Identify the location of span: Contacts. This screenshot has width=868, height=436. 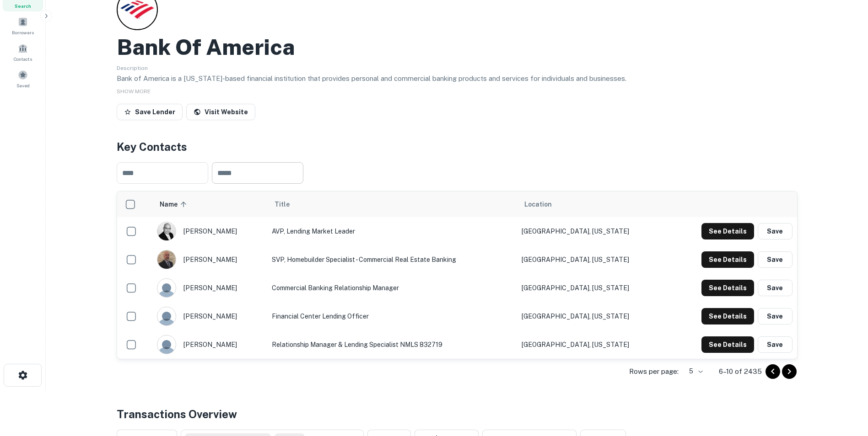
(23, 59).